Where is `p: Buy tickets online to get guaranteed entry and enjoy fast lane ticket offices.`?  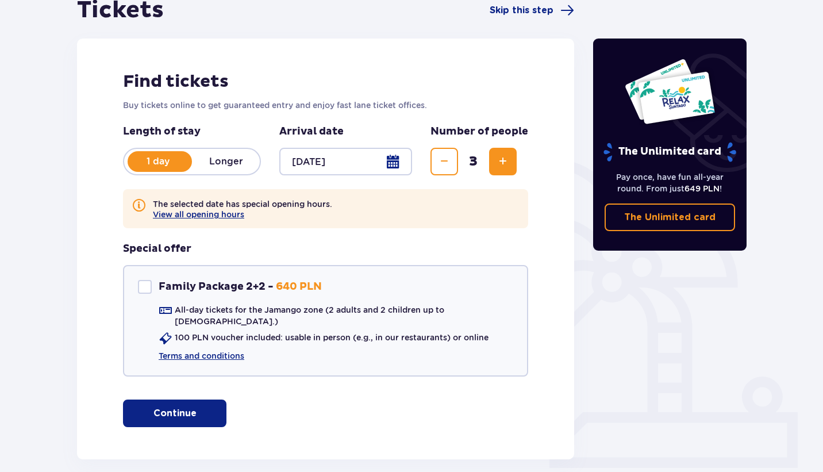 p: Buy tickets online to get guaranteed entry and enjoy fast lane ticket offices. is located at coordinates (325, 105).